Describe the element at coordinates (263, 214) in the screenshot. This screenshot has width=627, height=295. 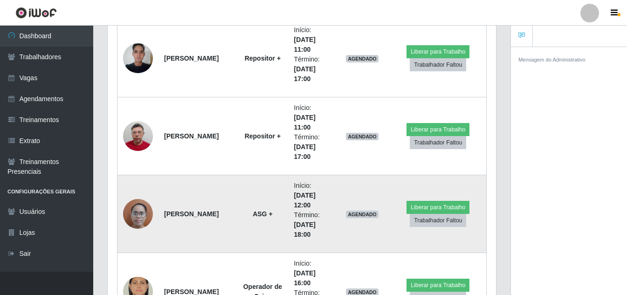
I see `strong: ASG +` at that location.